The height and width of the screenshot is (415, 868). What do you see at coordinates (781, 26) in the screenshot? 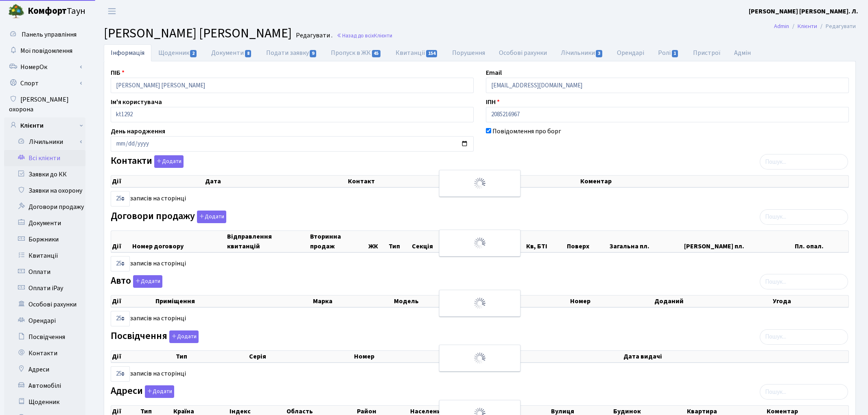
I see `a: Admin` at bounding box center [781, 26].